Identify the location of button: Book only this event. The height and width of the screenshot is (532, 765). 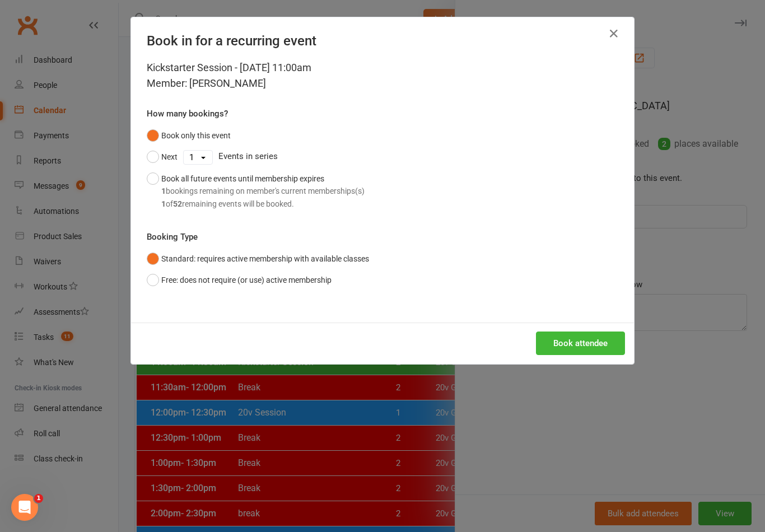
(189, 135).